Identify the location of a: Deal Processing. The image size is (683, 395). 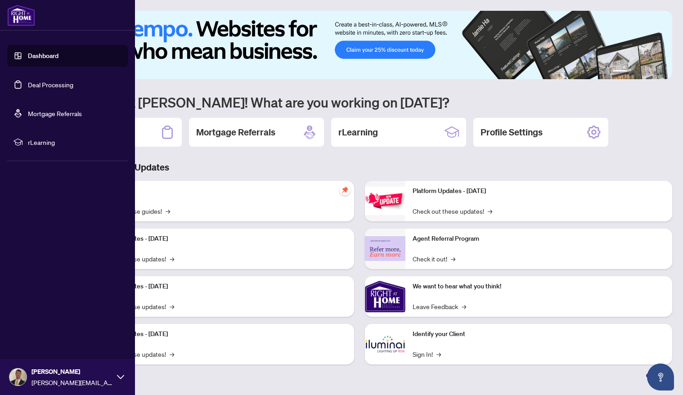
(50, 85).